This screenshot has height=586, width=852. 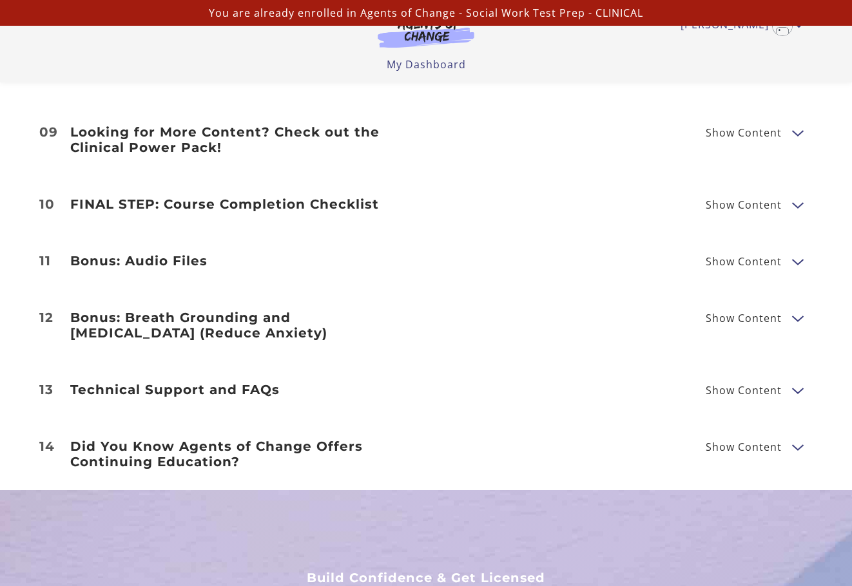 I want to click on span: 11, so click(x=45, y=261).